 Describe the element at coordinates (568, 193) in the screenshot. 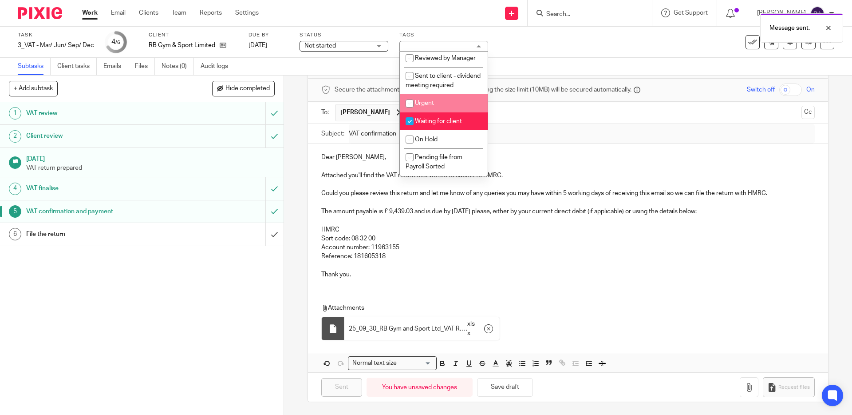

I see `p: Could you please review this return and let me know of any queries you may have within 5 working ...` at that location.